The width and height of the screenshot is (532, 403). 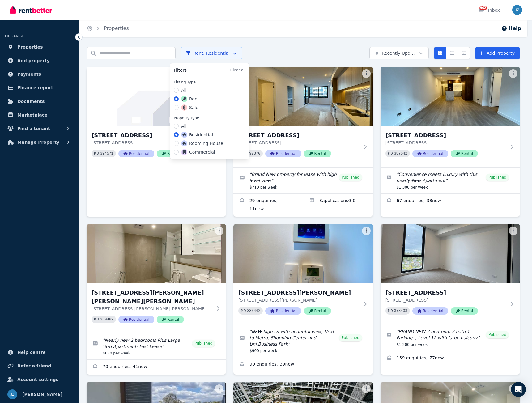 What do you see at coordinates (210, 118) in the screenshot?
I see `label: Property Type` at bounding box center [210, 118].